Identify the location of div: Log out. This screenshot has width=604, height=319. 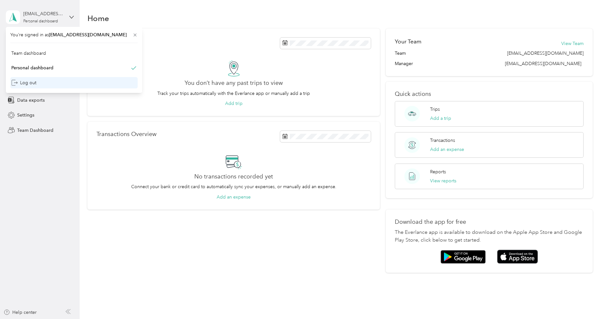
(24, 83).